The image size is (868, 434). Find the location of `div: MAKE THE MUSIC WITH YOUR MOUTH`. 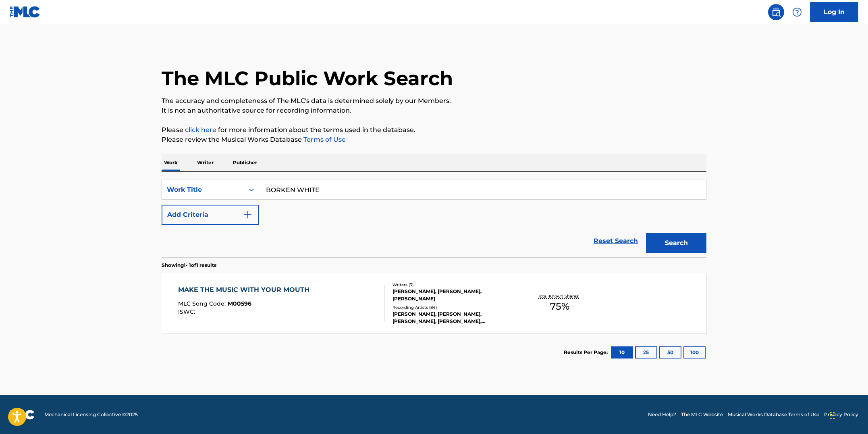

div: MAKE THE MUSIC WITH YOUR MOUTH is located at coordinates (246, 289).